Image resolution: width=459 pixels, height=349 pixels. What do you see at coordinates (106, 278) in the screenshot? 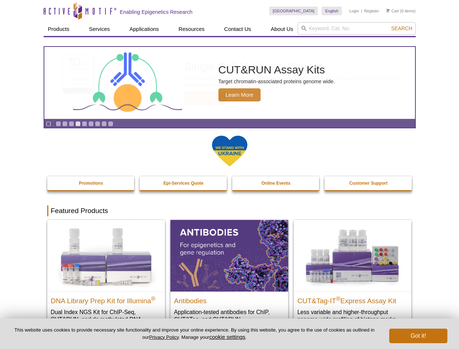
I see `a: DNA Library Prep Kit for Illumina DNA Library Prep Kit for Illumina® Dual Index NGS Kit for ChIP-...` at bounding box center [106, 278].